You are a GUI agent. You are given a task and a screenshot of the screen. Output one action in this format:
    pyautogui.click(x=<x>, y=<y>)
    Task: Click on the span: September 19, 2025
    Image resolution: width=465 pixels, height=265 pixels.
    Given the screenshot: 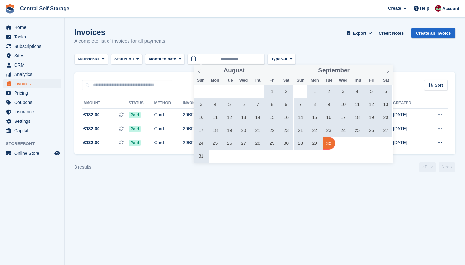 What is the action you would take?
    pyautogui.click(x=371, y=117)
    